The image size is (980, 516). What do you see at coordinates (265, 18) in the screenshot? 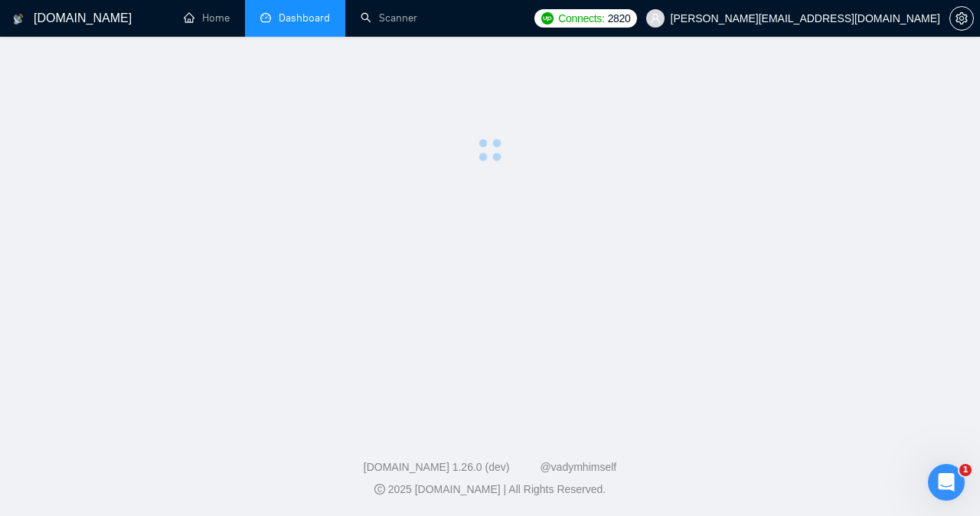
I see `span: dashboard` at bounding box center [265, 18].